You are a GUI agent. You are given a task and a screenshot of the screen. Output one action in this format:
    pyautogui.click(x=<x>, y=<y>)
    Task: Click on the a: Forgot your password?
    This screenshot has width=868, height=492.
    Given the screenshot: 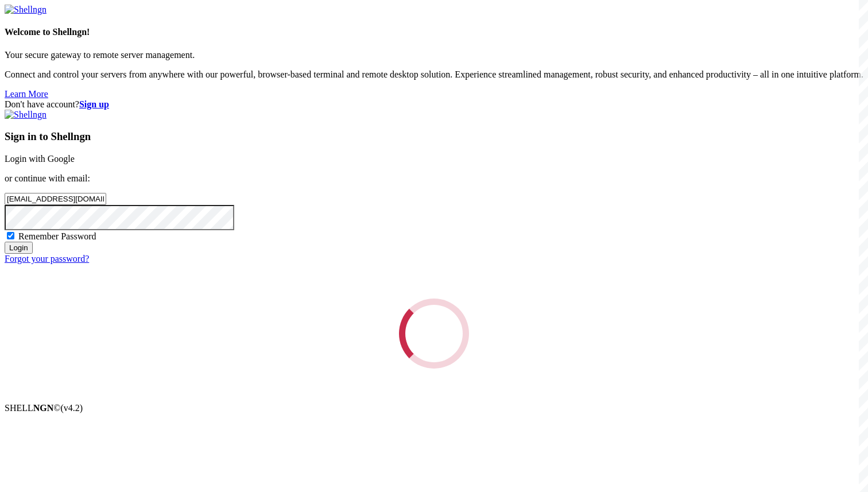 What is the action you would take?
    pyautogui.click(x=47, y=258)
    